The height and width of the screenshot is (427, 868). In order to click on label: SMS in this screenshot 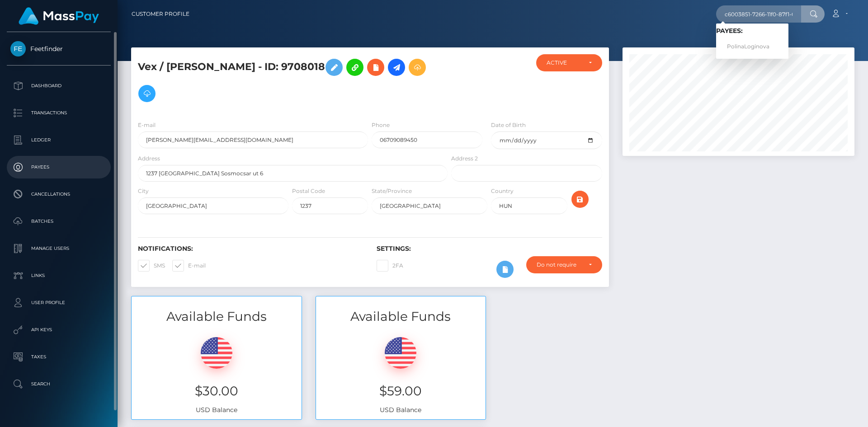, I will do `click(152, 266)`.